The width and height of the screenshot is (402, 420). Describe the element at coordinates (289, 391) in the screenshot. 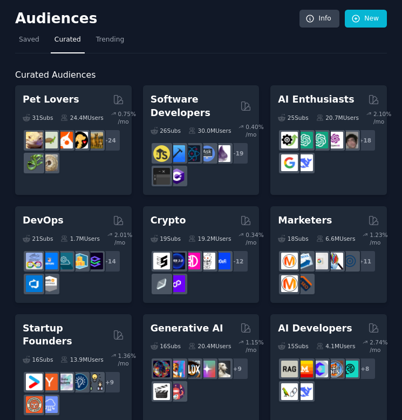

I see `img: LangChain` at that location.